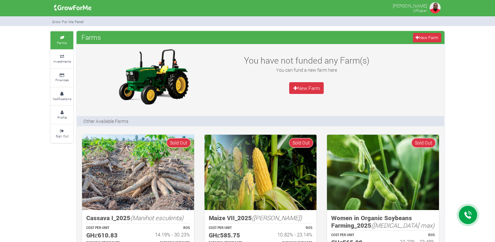  What do you see at coordinates (68, 22) in the screenshot?
I see `small: Grow For Me Panel` at bounding box center [68, 22].